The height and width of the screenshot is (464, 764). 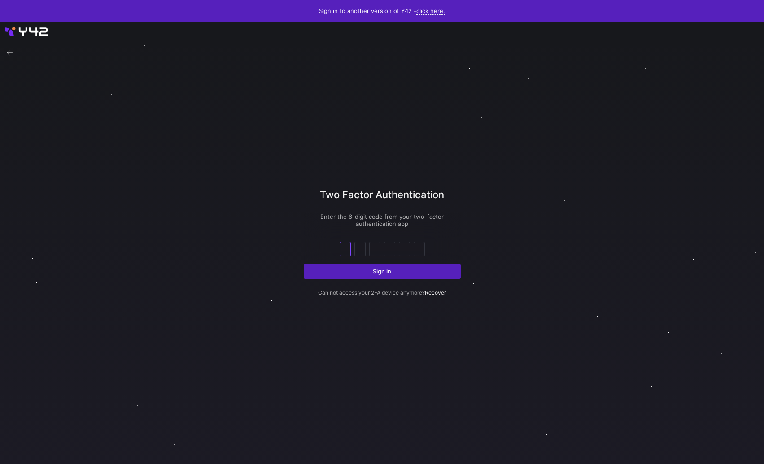 What do you see at coordinates (382, 271) in the screenshot?
I see `button: Sign in` at bounding box center [382, 271].